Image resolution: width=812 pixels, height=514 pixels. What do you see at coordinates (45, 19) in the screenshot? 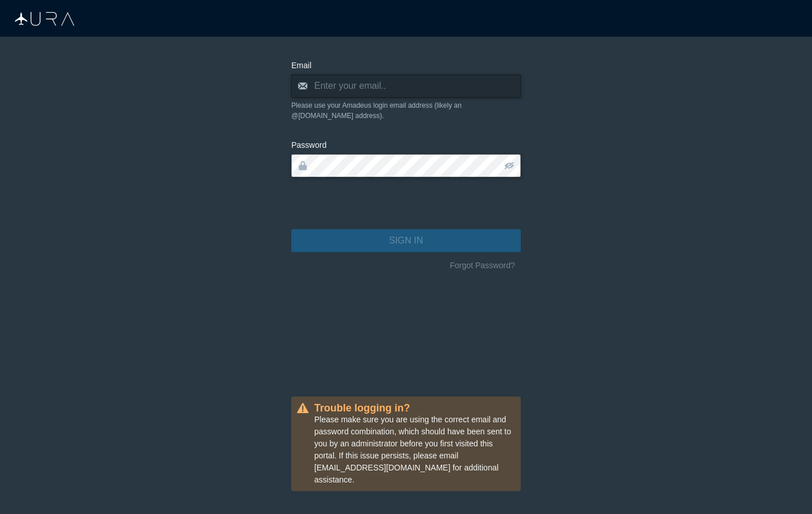
I see `img: Aura Logo` at bounding box center [45, 19].